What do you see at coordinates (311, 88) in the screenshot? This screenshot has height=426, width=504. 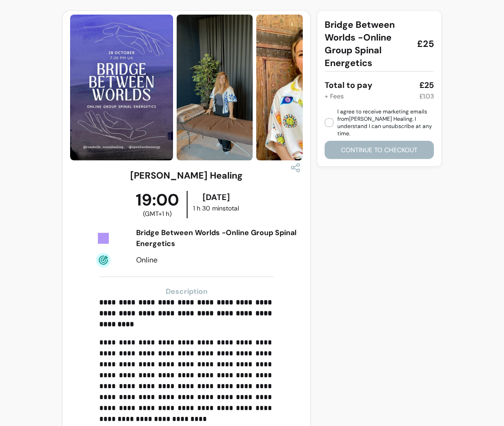 I see `img: https://d3pz9znudhj10h.cloudfront.net/0b4de806-19ec-43b8-9de3-aa0ebd2fc94d` at bounding box center [311, 88].